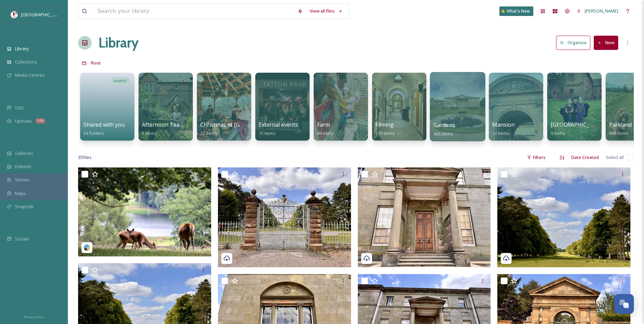 The image size is (644, 324). I want to click on span: Media Centres, so click(30, 75).